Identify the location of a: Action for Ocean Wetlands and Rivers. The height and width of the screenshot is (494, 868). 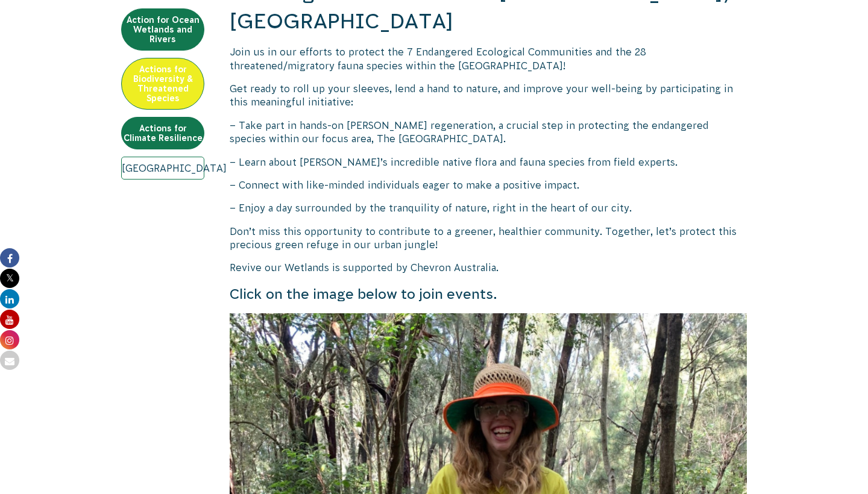
(163, 29).